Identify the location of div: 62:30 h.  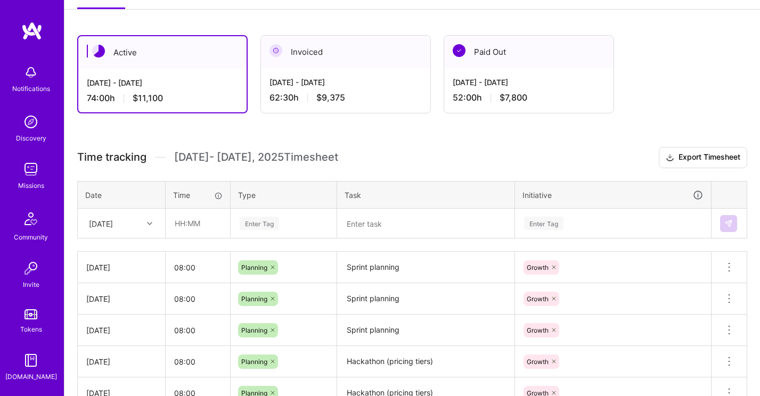
(345, 97).